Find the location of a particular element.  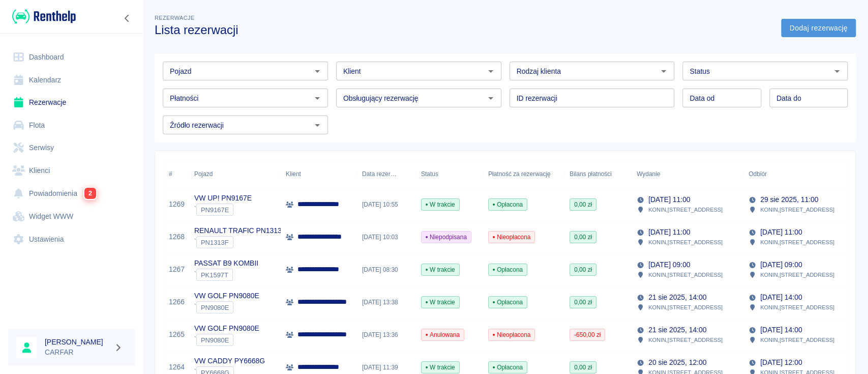

p: RENAULT TRAFIC PN1313F is located at coordinates (240, 230).